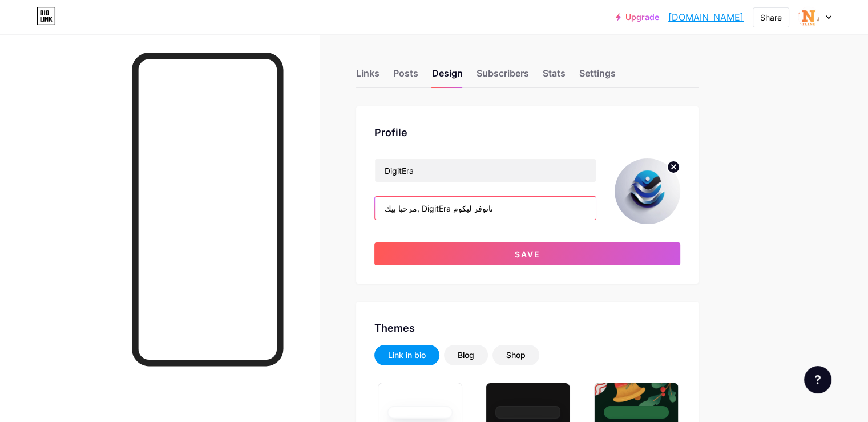 This screenshot has height=422, width=868. Describe the element at coordinates (527, 327) in the screenshot. I see `div: Themes` at that location.